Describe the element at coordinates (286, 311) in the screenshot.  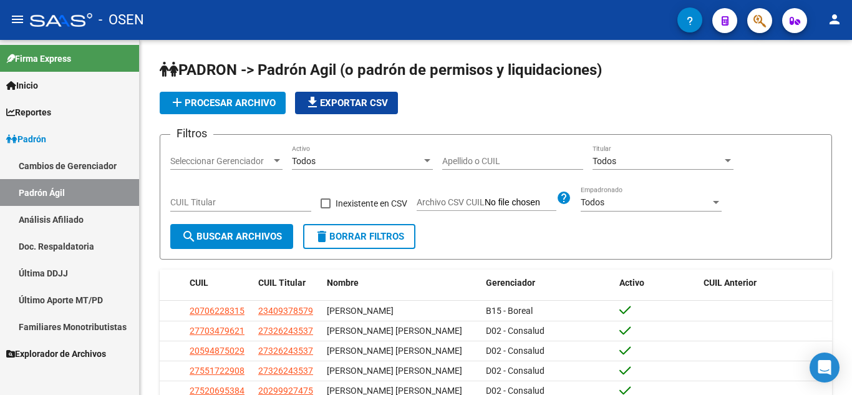
I see `span: 23409378579` at that location.